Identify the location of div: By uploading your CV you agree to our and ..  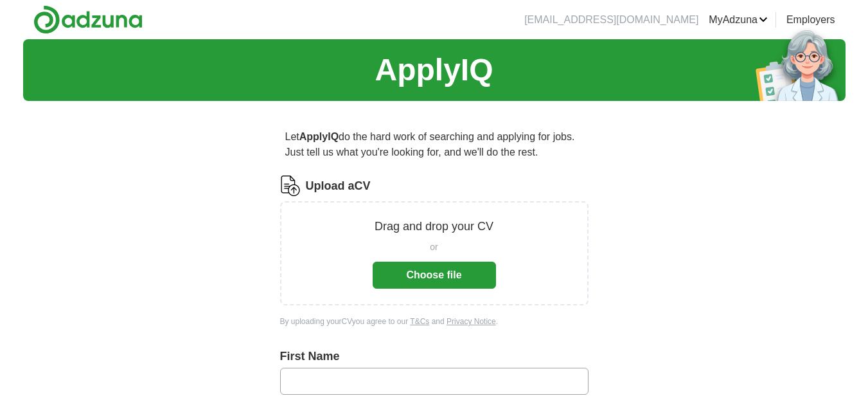
(434, 322).